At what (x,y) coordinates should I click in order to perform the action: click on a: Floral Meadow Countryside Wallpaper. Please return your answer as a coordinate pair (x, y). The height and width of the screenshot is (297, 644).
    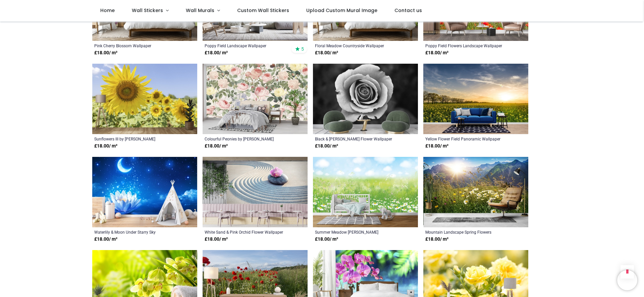
    Looking at the image, I should click on (355, 46).